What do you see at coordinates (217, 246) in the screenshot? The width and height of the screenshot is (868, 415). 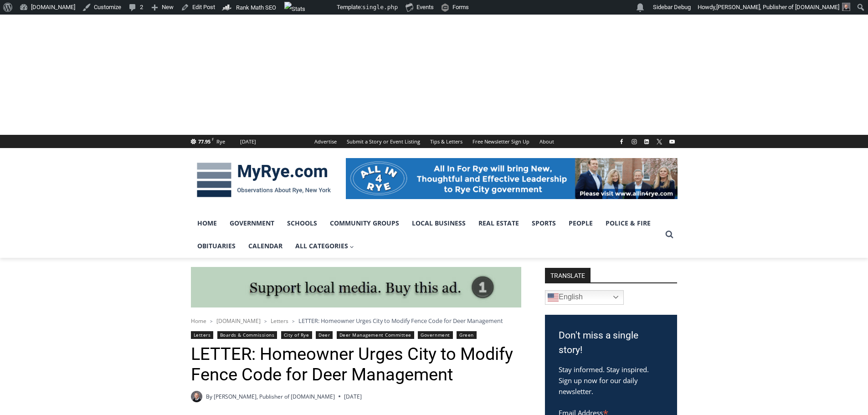 I see `a: Obituaries` at bounding box center [217, 246].